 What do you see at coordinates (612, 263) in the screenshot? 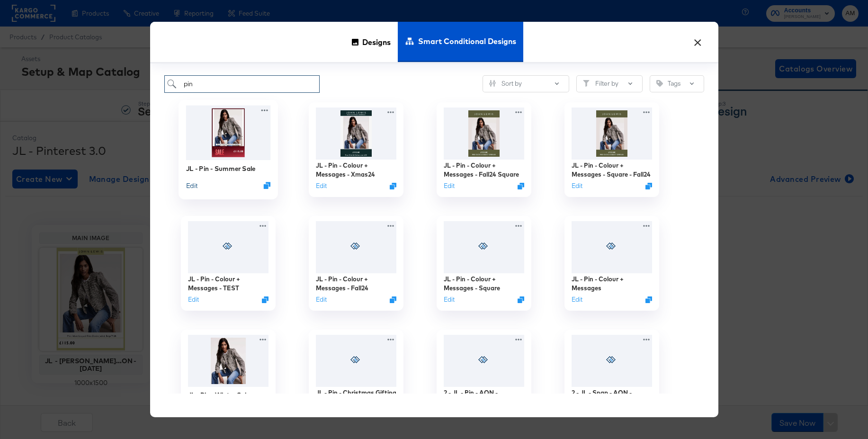
I see `div: JL - Pin - Colour + MessagesEditDuplicate` at bounding box center [612, 263].